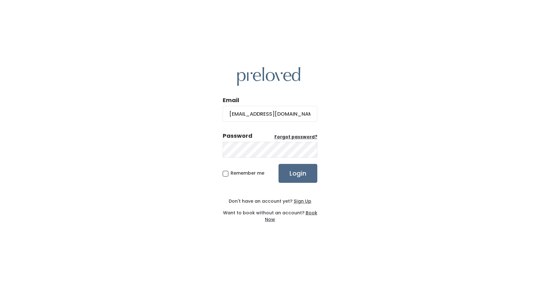  Describe the element at coordinates (269, 76) in the screenshot. I see `img: preloved logo` at that location.